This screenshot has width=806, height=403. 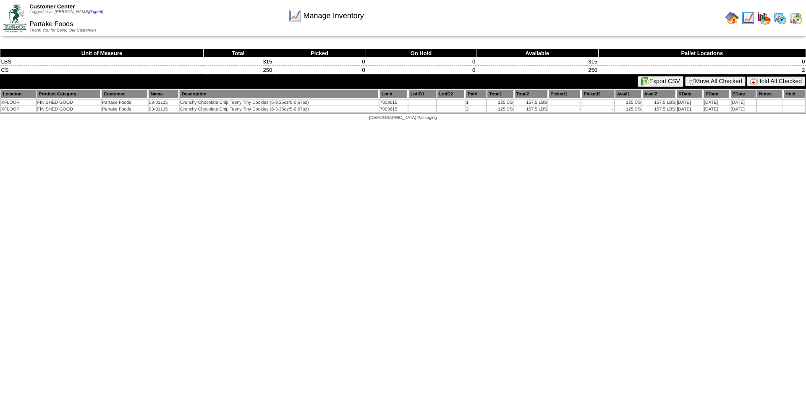 What do you see at coordinates (18, 94) in the screenshot?
I see `th: Location` at bounding box center [18, 94].